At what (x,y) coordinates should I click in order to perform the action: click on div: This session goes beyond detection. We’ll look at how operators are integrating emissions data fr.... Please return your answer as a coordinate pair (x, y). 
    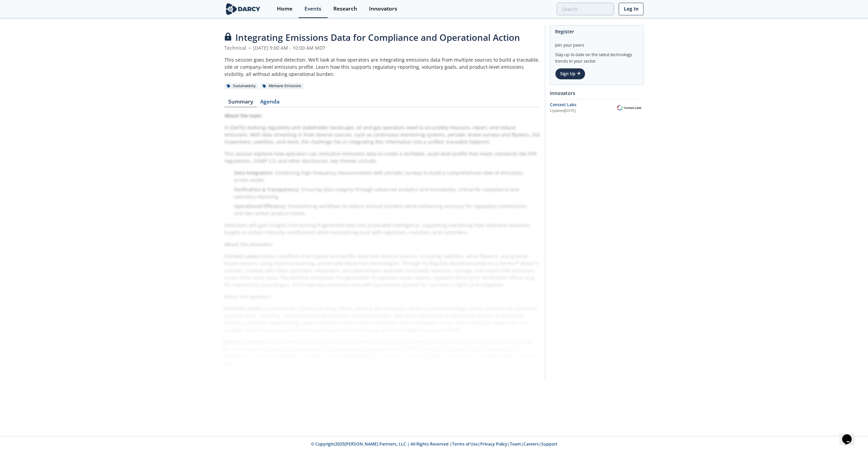
    Looking at the image, I should click on (382, 67).